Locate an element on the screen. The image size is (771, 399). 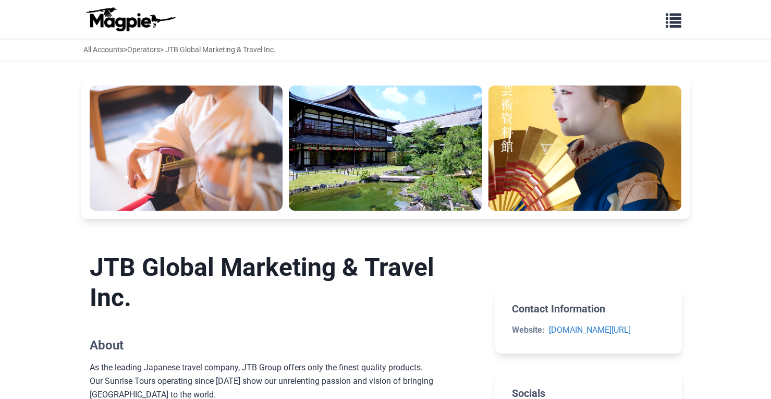
a: Operators is located at coordinates (143, 50).